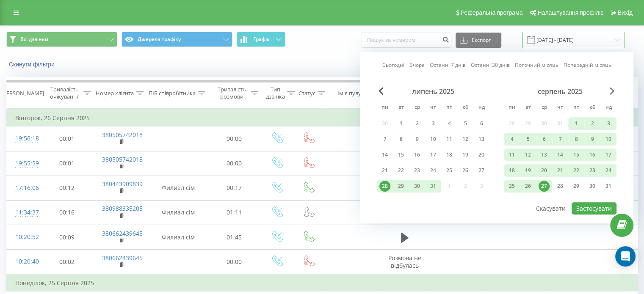  What do you see at coordinates (609, 186) in the screenshot?
I see `div: нд 31 серп 2025 р.` at bounding box center [609, 186].